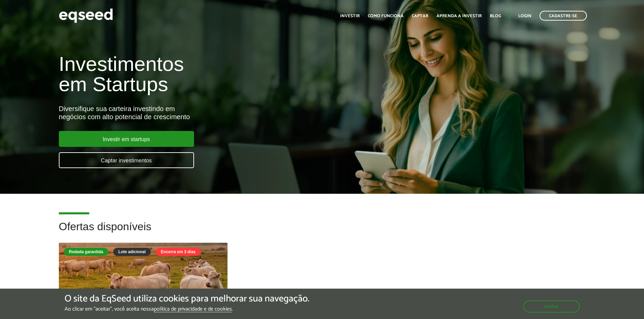  Describe the element at coordinates (551, 307) in the screenshot. I see `button: Aceitar` at that location.